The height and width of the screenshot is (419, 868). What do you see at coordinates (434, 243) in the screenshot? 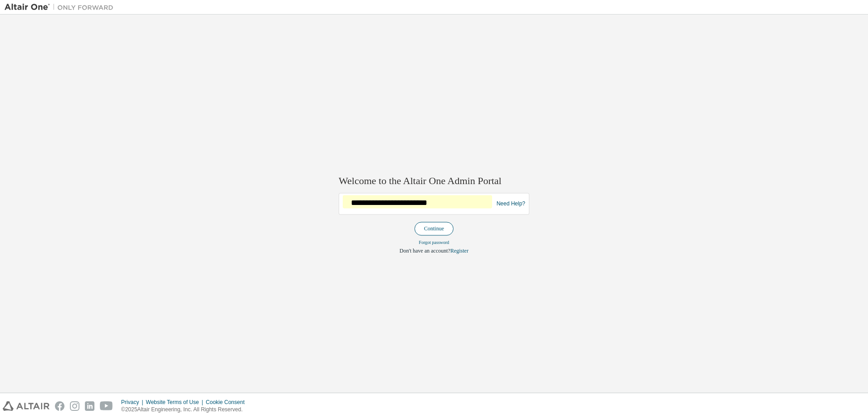
I see `a: Forgot password` at bounding box center [434, 243].